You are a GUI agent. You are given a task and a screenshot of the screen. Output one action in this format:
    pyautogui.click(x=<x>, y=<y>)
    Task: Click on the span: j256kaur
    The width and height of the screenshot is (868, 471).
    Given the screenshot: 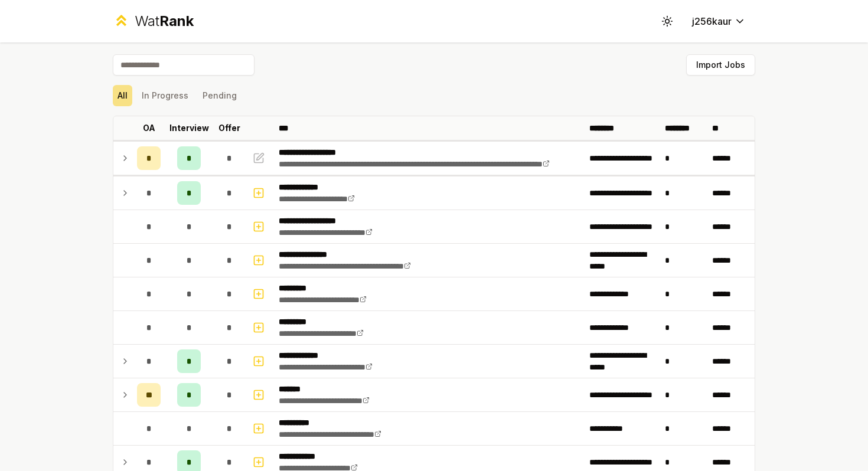 What is the action you would take?
    pyautogui.click(x=712, y=21)
    